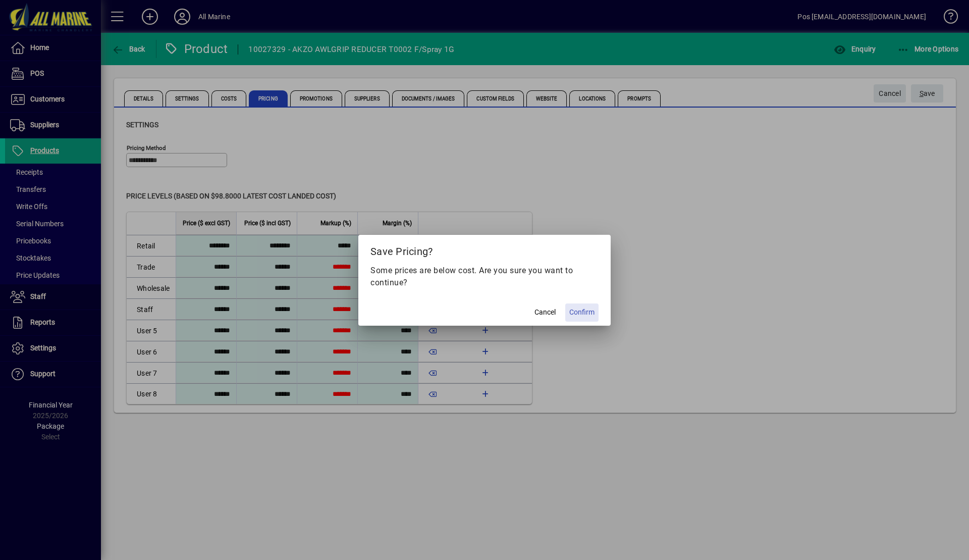 The image size is (969, 560). What do you see at coordinates (582, 313) in the screenshot?
I see `button: Confirm` at bounding box center [582, 313].